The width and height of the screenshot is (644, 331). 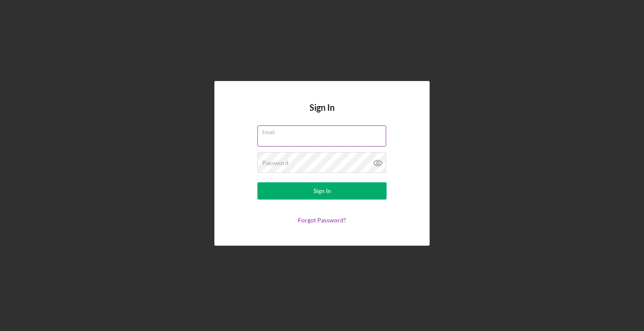 I want to click on h4: Sign In, so click(x=322, y=114).